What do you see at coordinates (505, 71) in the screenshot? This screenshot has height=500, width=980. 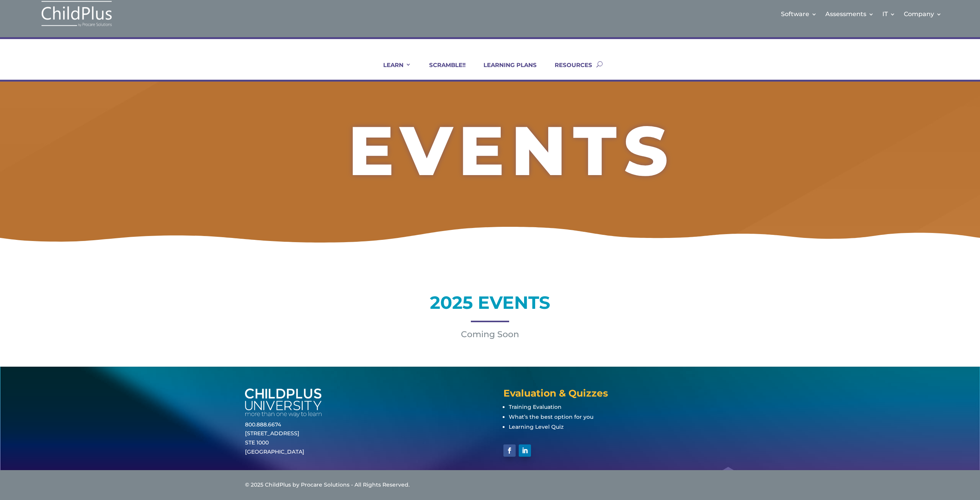 I see `a: LEARNING PLANS` at bounding box center [505, 71].